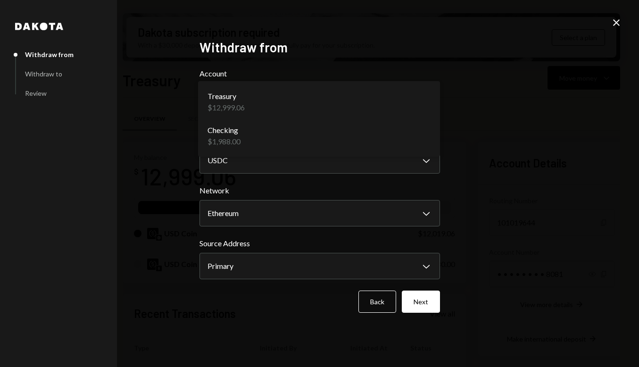  What do you see at coordinates (224, 141) in the screenshot?
I see `div: $1,988.00` at bounding box center [224, 141].